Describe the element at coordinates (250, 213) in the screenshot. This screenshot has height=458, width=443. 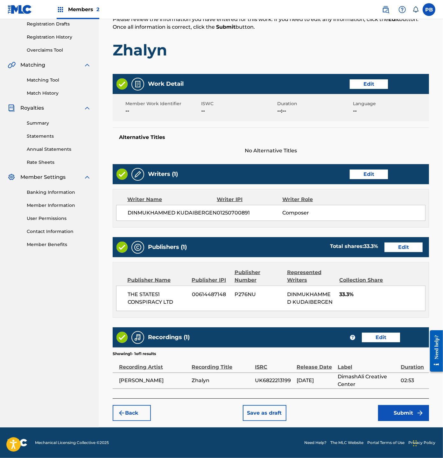
I see `span: 01250700891` at that location.